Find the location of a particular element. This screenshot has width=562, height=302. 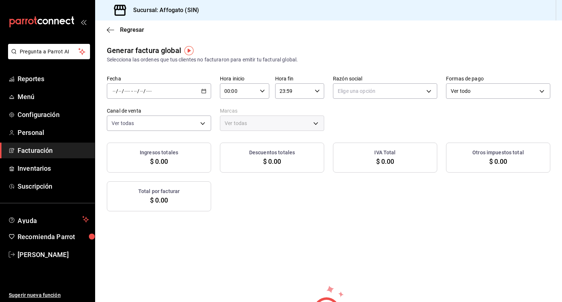

span: Inventarios is located at coordinates (53, 168).